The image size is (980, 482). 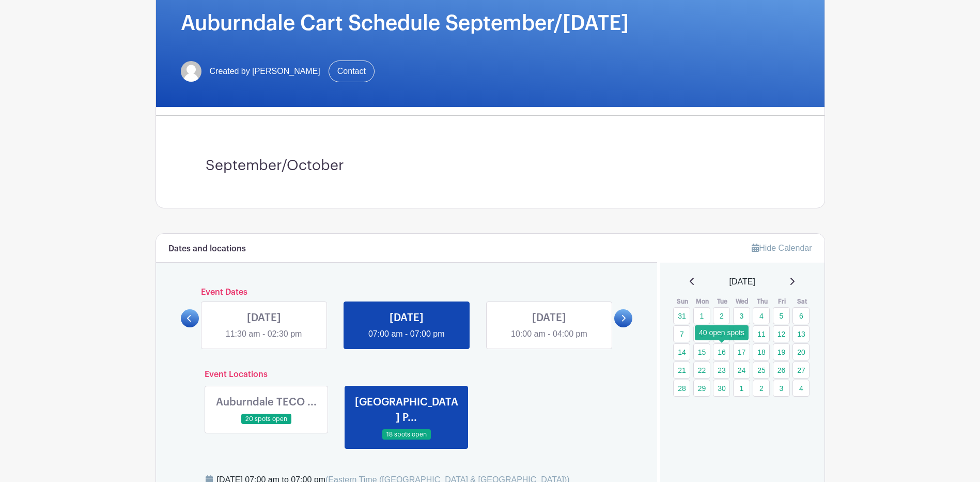 What do you see at coordinates (681, 315) in the screenshot?
I see `a: 31` at bounding box center [681, 315].